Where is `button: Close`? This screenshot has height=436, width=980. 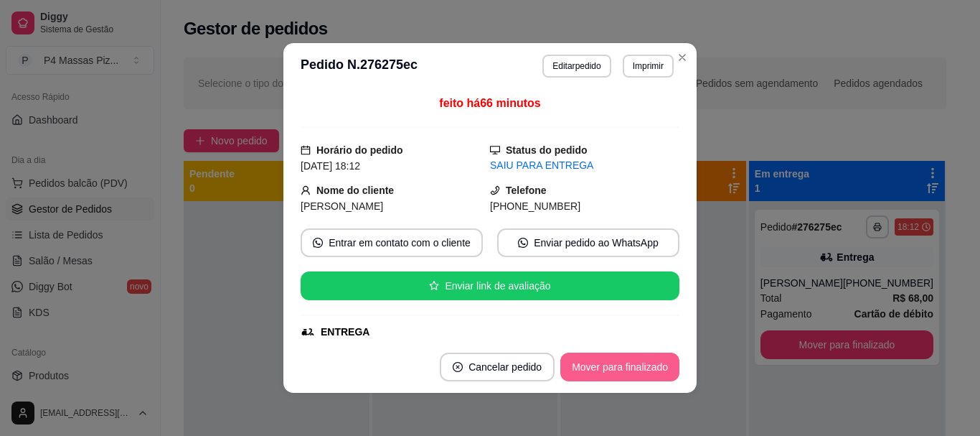
button: Close is located at coordinates (683, 58).